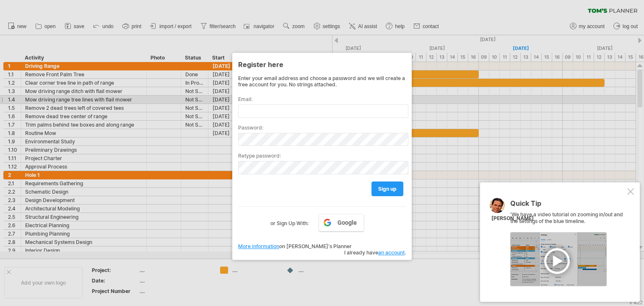 The width and height of the screenshot is (644, 306). What do you see at coordinates (391, 252) in the screenshot?
I see `a: an account` at bounding box center [391, 252].